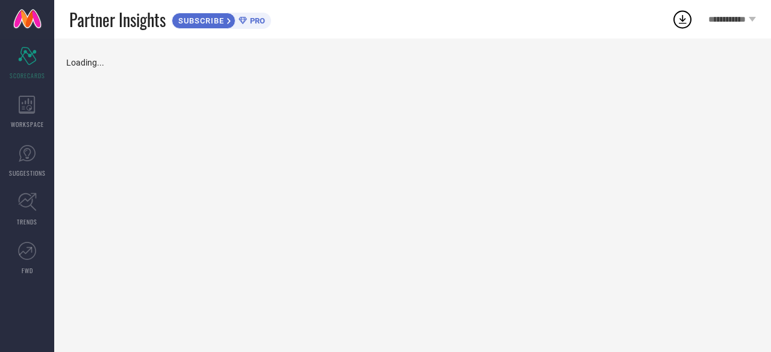 The image size is (771, 352). What do you see at coordinates (256, 20) in the screenshot?
I see `span: PRO` at bounding box center [256, 20].